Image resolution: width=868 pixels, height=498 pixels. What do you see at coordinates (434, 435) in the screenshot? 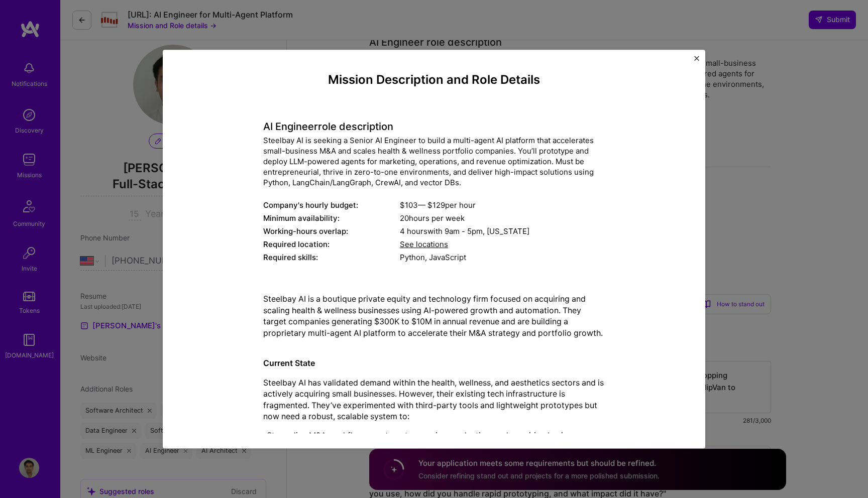
I see `p: -Streamline M&A workflows – automate sourcing, evaluating, and acquiring businesses.` at bounding box center [434, 435].